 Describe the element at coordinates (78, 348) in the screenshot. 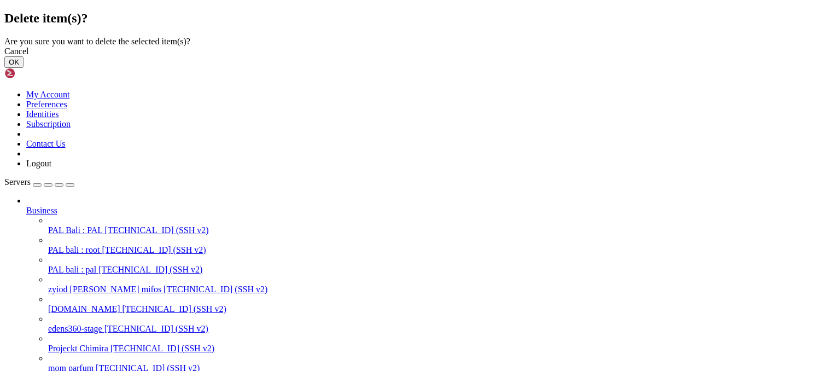

I see `span: Projeckt Chimira` at that location.